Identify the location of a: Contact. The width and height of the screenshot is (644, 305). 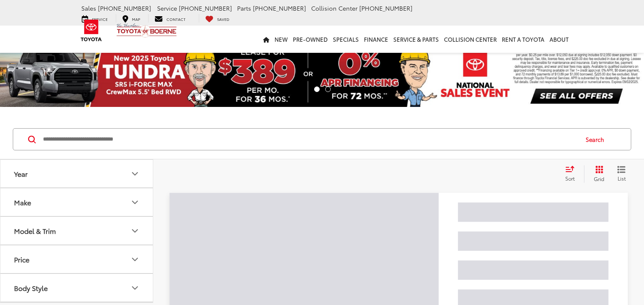
(170, 18).